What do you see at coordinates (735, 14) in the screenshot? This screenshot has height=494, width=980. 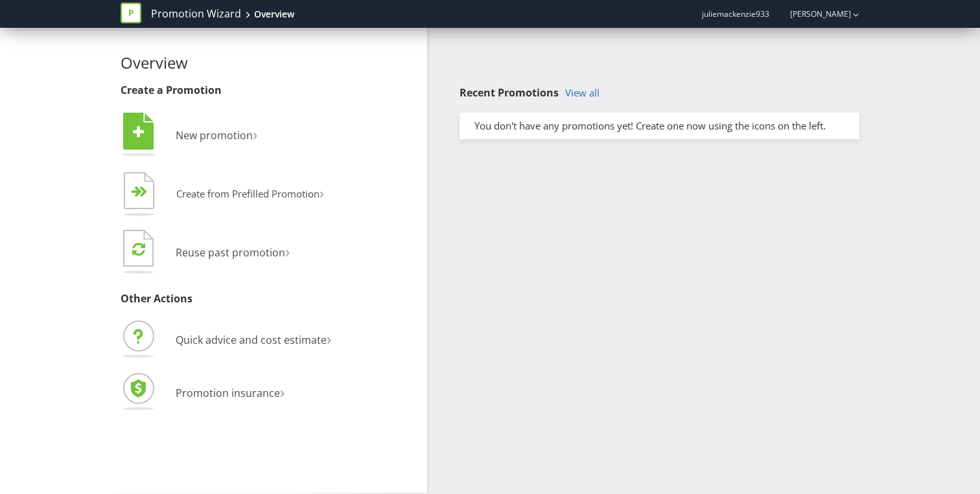 I see `span: juliemackenzie933` at bounding box center [735, 14].